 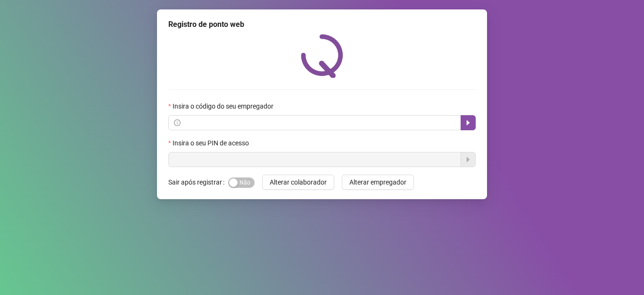 What do you see at coordinates (468, 123) in the screenshot?
I see `span: caret-right` at bounding box center [468, 123].